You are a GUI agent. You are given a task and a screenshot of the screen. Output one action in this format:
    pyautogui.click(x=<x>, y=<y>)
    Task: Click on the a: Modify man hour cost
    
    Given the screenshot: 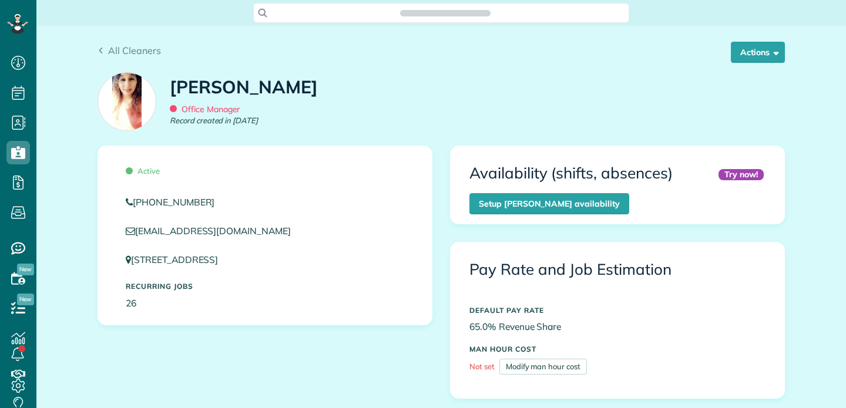 What is the action you would take?
    pyautogui.click(x=543, y=366)
    